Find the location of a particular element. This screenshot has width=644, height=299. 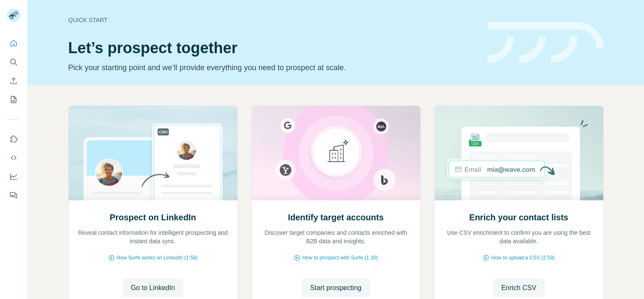

h2: Enrich your contact lists is located at coordinates (518, 217).